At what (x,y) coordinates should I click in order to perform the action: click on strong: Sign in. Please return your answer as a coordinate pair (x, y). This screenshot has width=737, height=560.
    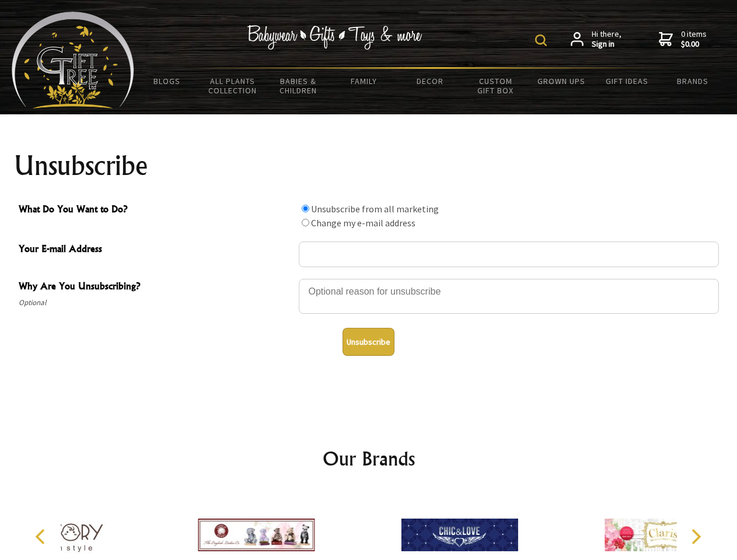
    Looking at the image, I should click on (606, 44).